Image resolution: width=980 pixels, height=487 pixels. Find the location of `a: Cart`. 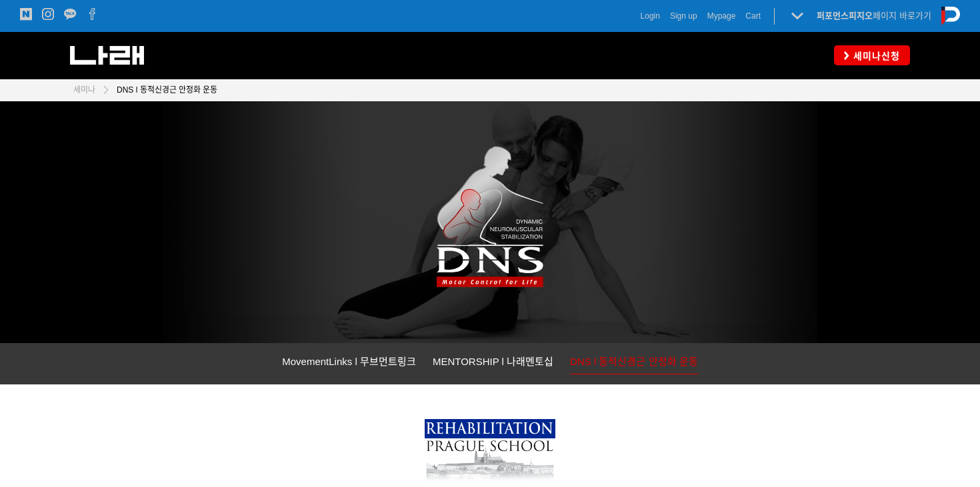

a: Cart is located at coordinates (753, 16).